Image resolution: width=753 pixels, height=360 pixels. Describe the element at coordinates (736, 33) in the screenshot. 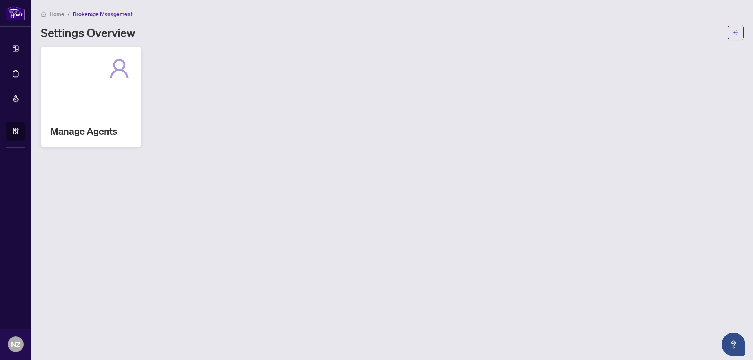

I see `span: arrow-left` at that location.